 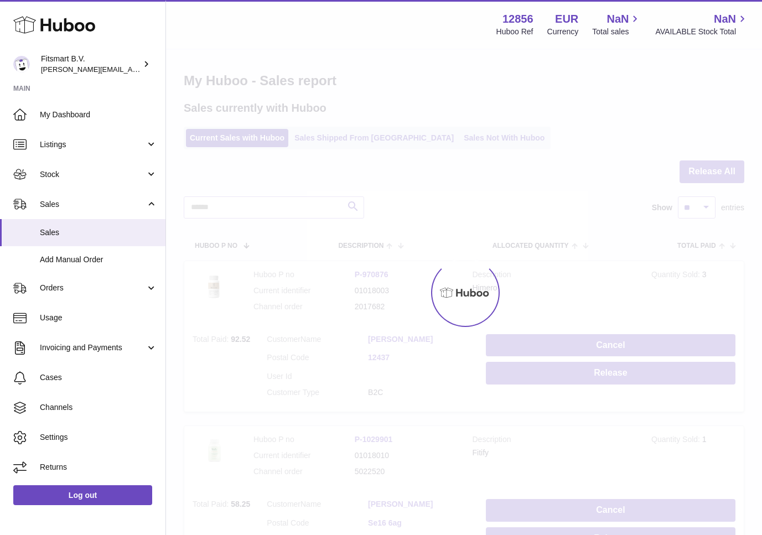 What do you see at coordinates (92, 288) in the screenshot?
I see `span: Orders` at bounding box center [92, 288].